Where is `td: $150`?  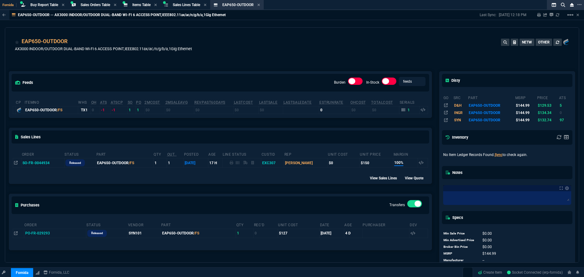 td: $150 is located at coordinates (376, 163).